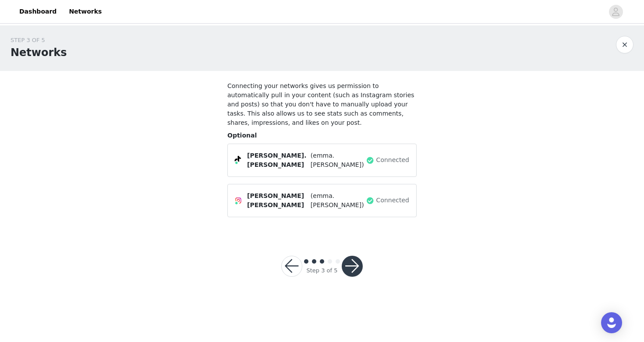 Image resolution: width=644 pixels, height=342 pixels. I want to click on div: Step 3 of 5, so click(322, 271).